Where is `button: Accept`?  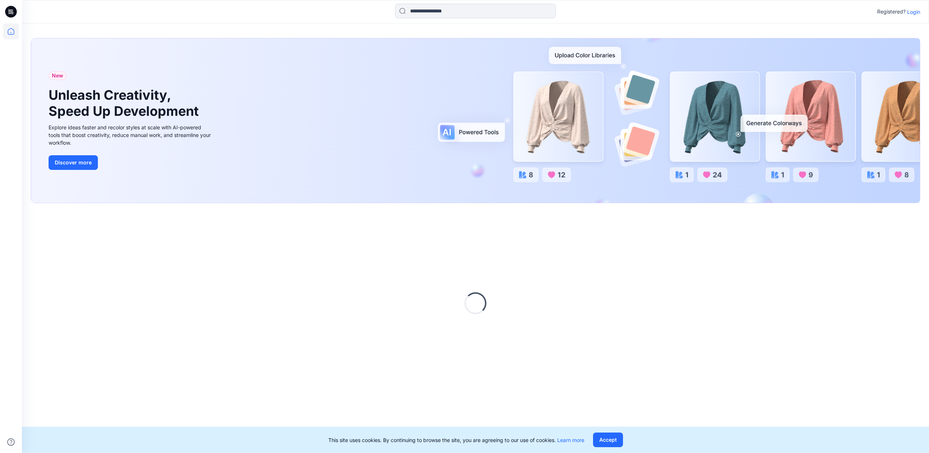 button: Accept is located at coordinates (608, 439).